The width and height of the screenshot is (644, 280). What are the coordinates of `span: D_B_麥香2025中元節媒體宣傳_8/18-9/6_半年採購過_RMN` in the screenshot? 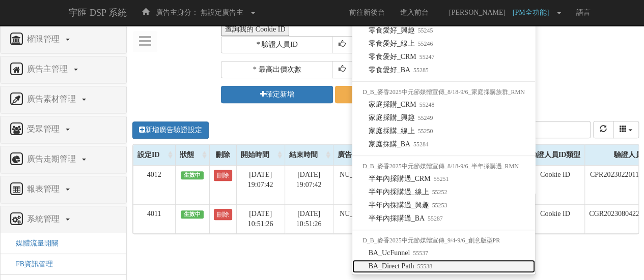 It's located at (440, 166).